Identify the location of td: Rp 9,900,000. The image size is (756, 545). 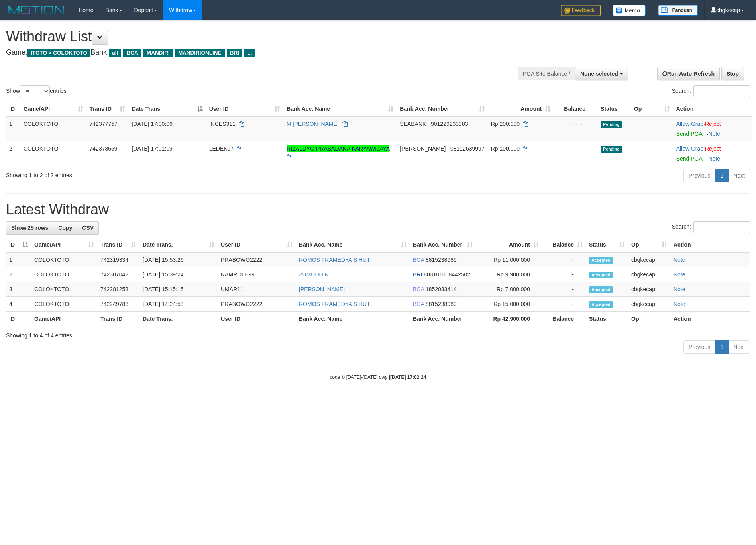
(509, 274).